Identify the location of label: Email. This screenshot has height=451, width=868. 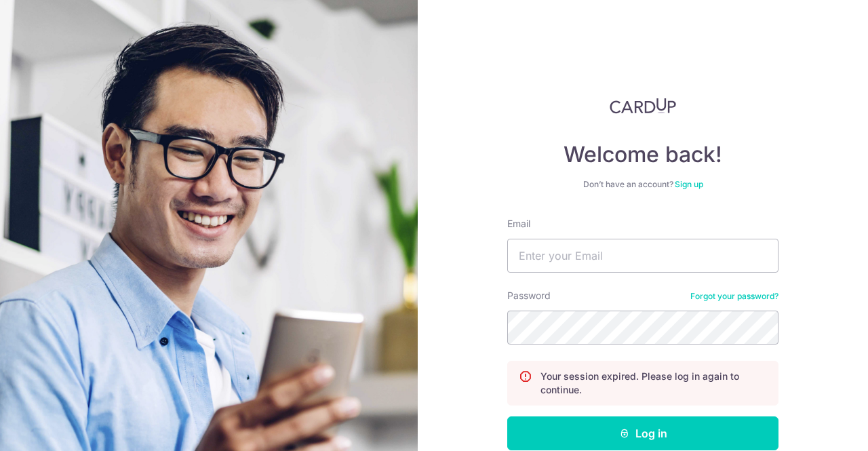
(519, 224).